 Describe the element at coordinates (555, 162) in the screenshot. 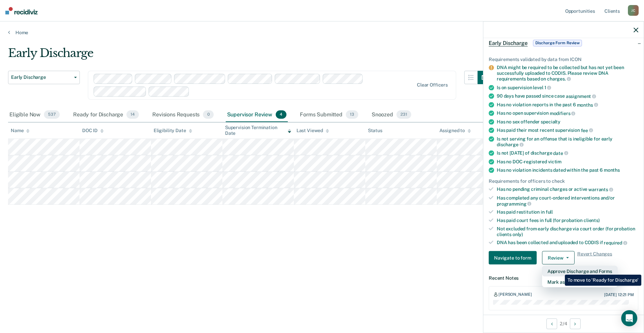

I see `span: victim` at that location.